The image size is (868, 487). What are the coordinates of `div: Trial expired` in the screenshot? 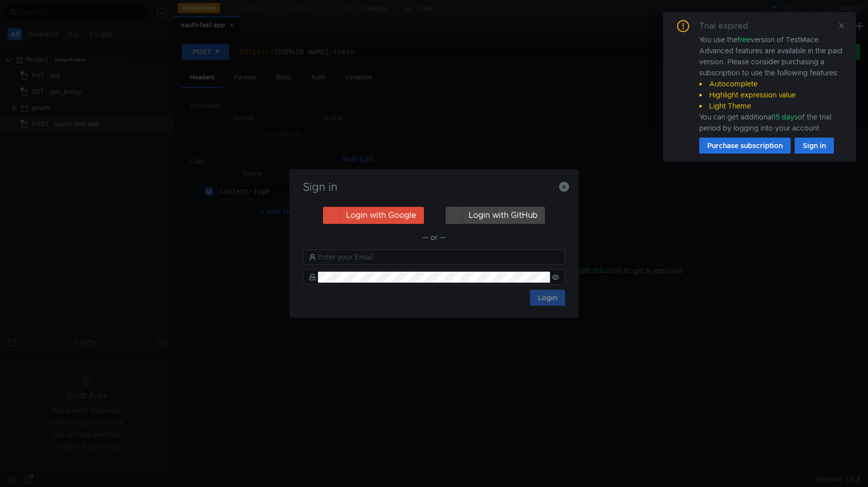 It's located at (730, 26).